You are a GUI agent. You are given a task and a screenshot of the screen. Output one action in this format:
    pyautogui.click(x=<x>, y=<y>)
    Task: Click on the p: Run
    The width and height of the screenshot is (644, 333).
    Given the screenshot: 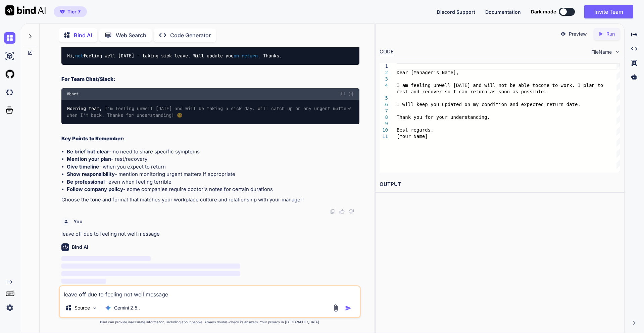 What is the action you would take?
    pyautogui.click(x=611, y=34)
    